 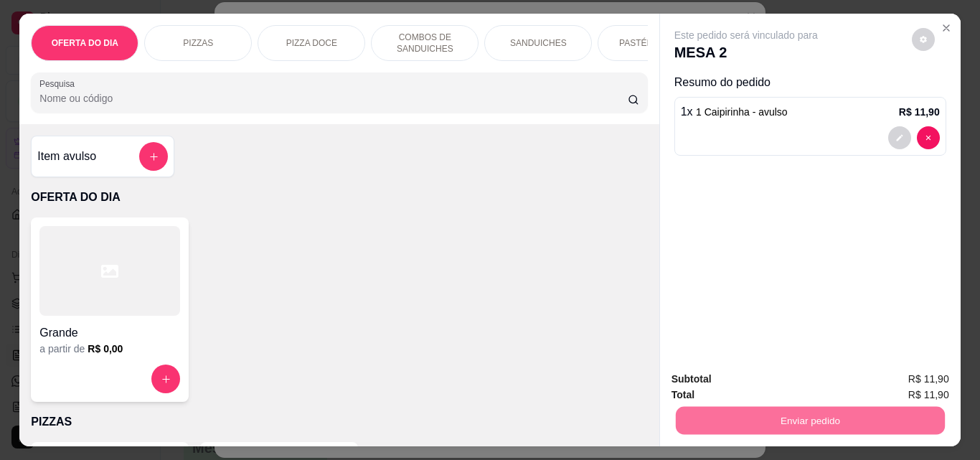 What do you see at coordinates (104, 349) in the screenshot?
I see `h6: R$ 0,00` at bounding box center [104, 349].